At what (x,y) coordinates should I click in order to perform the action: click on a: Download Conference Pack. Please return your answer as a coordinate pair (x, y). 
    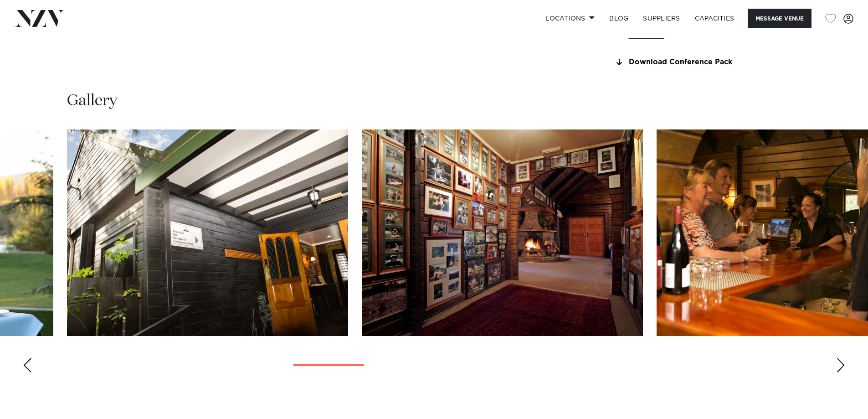
    Looking at the image, I should click on (688, 62).